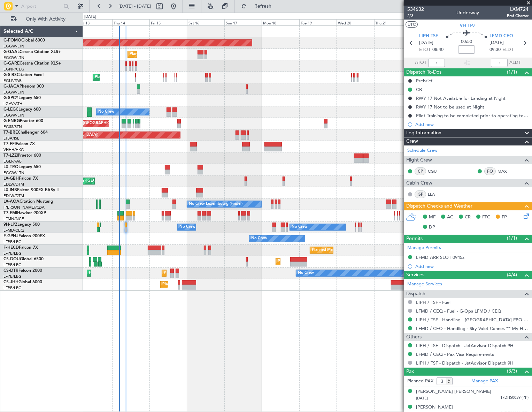  What do you see at coordinates (421, 62) in the screenshot?
I see `span: ATOT` at bounding box center [421, 62].